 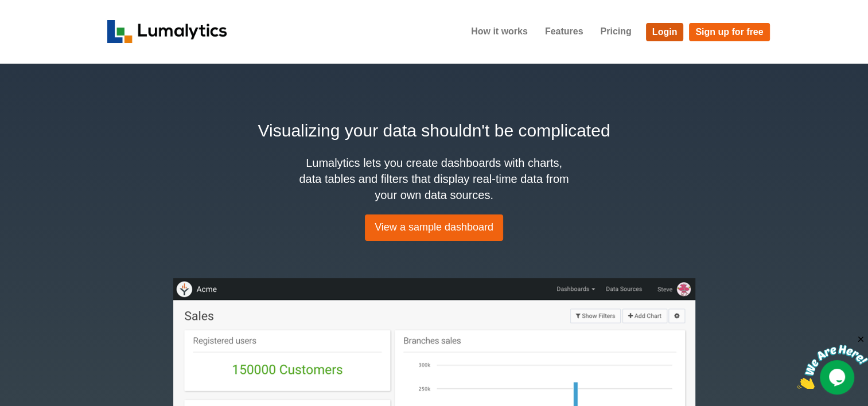 I want to click on a: Sign up for free, so click(x=729, y=32).